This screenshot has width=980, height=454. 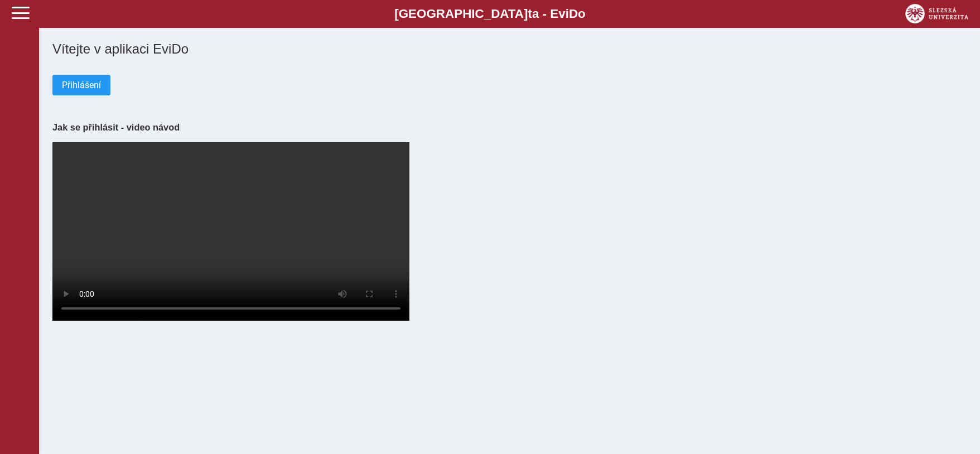 I want to click on span: o, so click(x=582, y=13).